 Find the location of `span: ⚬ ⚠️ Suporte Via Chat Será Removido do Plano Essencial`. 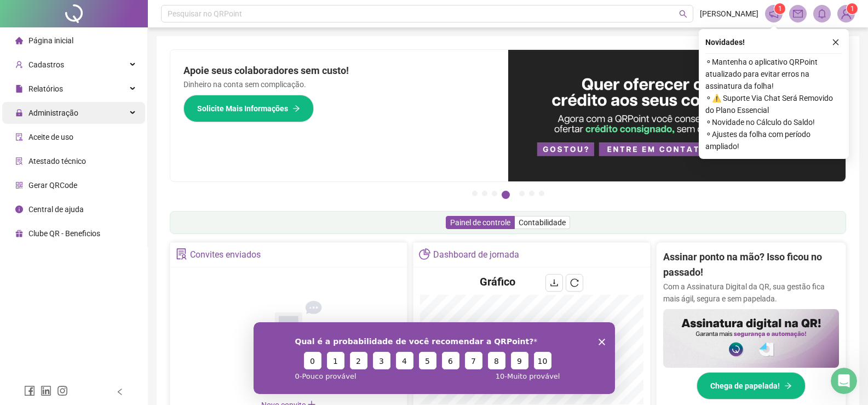

span: ⚬ ⚠️ Suporte Via Chat Será Removido do Plano Essencial is located at coordinates (774, 104).